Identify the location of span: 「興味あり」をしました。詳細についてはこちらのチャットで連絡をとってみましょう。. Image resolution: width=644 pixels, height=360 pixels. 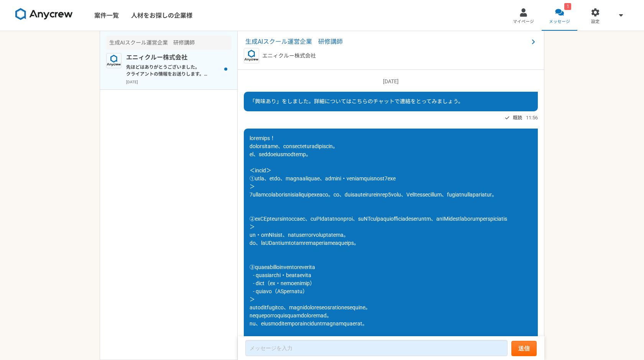
(356, 101).